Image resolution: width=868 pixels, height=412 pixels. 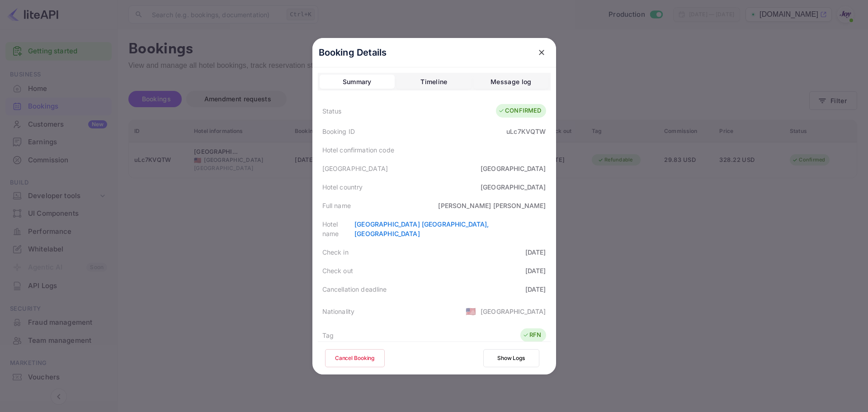 I want to click on div: Nationality, so click(x=338, y=311).